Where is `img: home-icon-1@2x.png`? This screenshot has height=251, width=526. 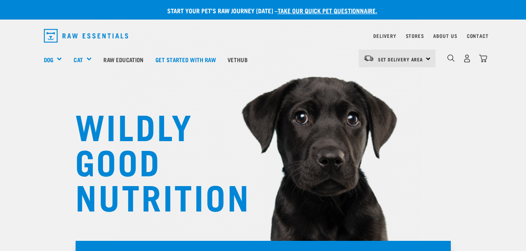 img: home-icon-1@2x.png is located at coordinates (451, 58).